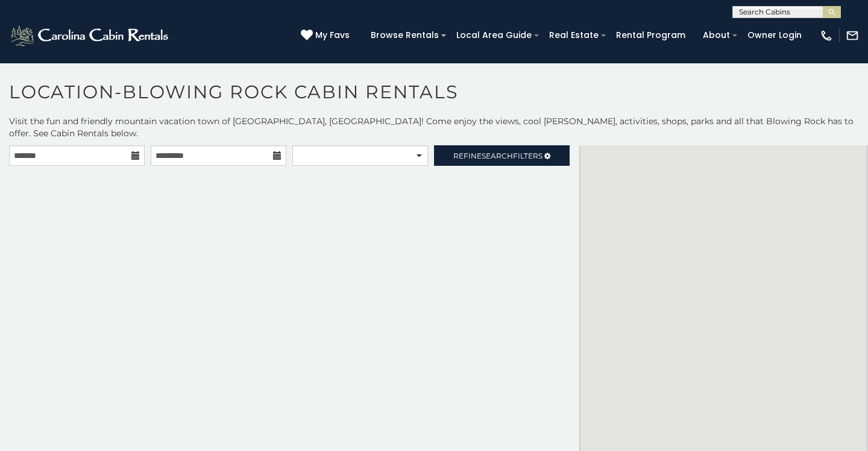 Image resolution: width=868 pixels, height=451 pixels. I want to click on a: Browse Rentals, so click(405, 35).